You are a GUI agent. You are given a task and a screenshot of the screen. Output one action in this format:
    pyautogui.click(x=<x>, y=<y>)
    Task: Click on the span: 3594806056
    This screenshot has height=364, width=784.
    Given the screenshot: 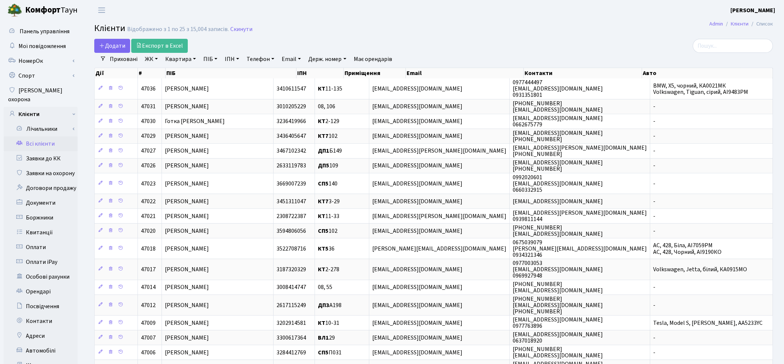 What is the action you would take?
    pyautogui.click(x=291, y=231)
    